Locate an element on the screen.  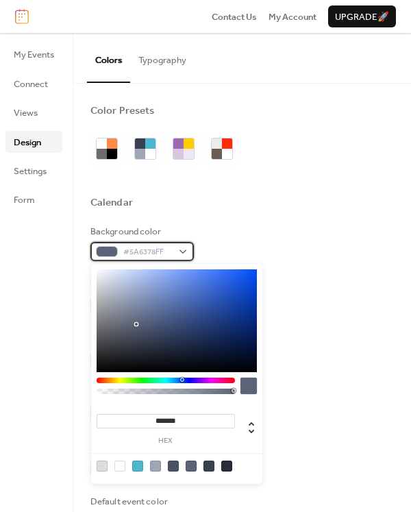
span: #5A6378FF is located at coordinates (147, 252).